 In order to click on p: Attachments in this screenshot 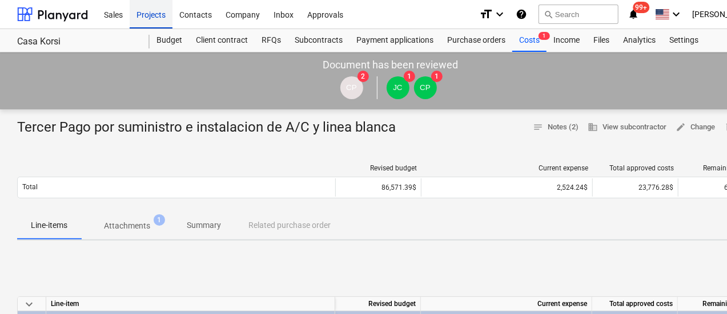, I will do `click(127, 226)`.